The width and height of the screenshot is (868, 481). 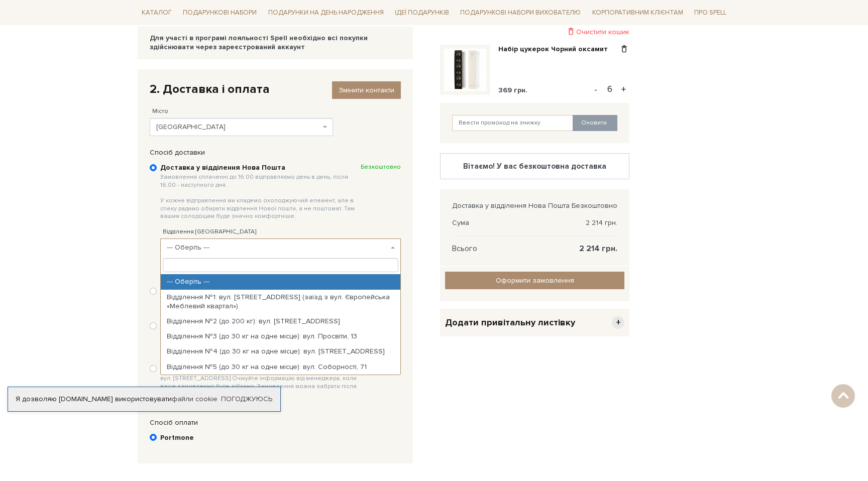 I want to click on img: Набір цукерок Чорний оксамит, so click(x=465, y=70).